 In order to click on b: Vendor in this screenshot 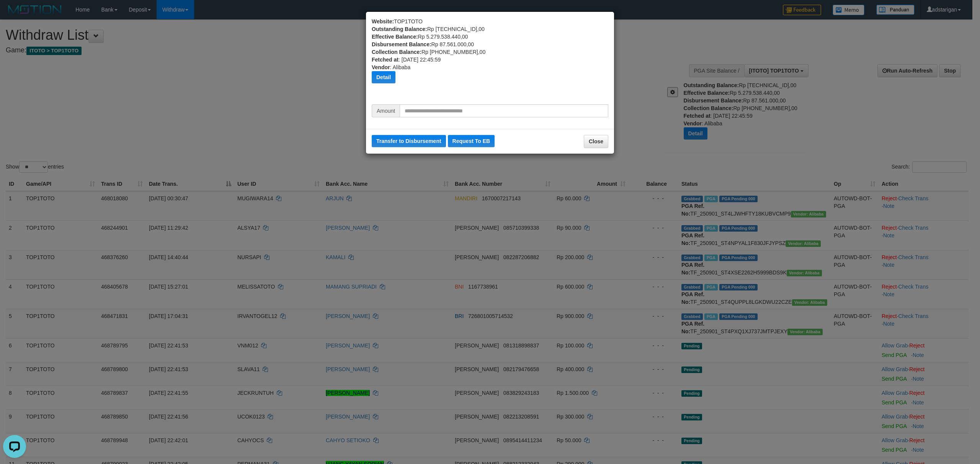, I will do `click(381, 67)`.